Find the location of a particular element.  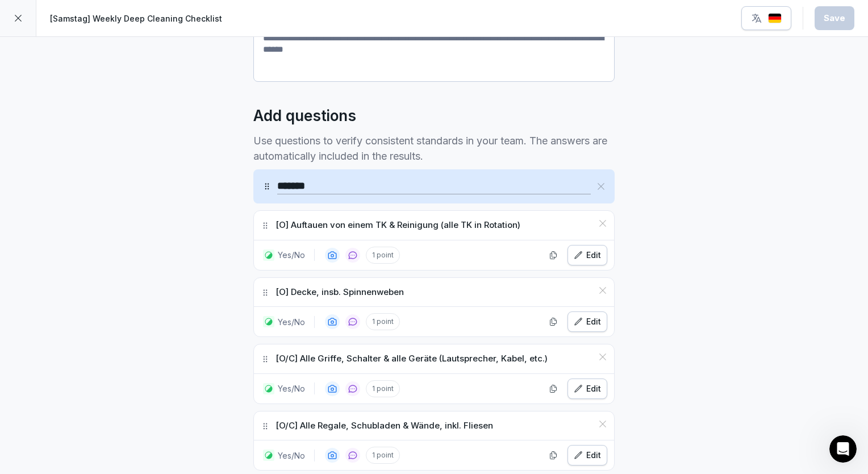

div: hello if i am choosing english language still its showing german but inside its english content is located at coordinates (130, 134).